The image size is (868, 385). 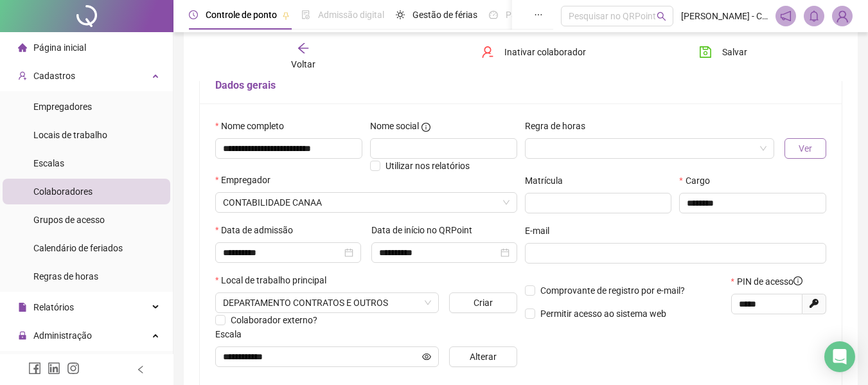 I want to click on span: Escalas, so click(x=49, y=163).